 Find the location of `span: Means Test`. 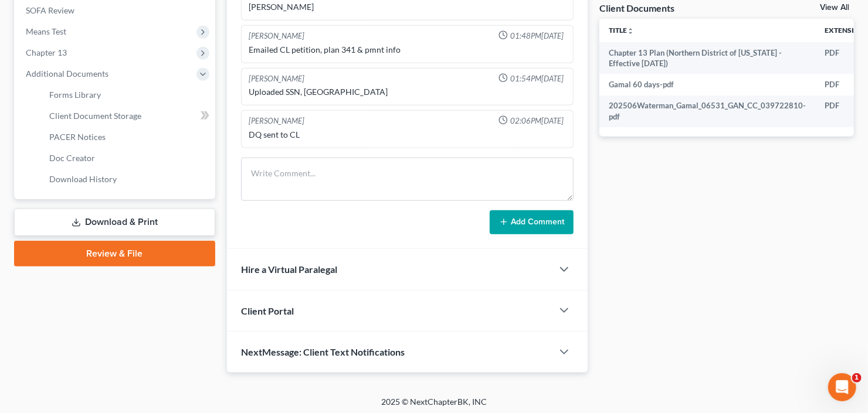

span: Means Test is located at coordinates (46, 31).